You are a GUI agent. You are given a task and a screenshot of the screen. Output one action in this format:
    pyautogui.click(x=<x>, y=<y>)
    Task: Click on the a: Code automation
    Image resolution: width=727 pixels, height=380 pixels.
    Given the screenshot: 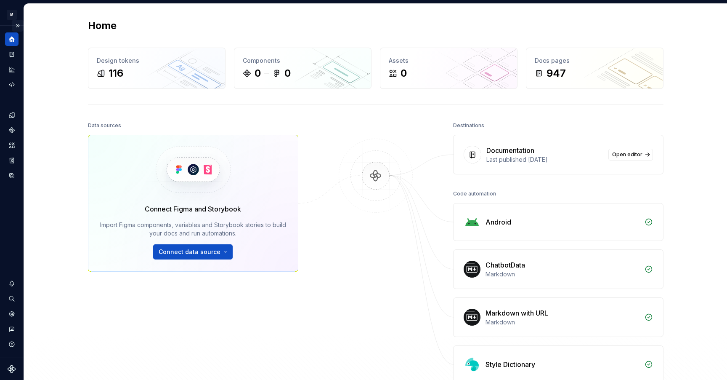 What is the action you would take?
    pyautogui.click(x=12, y=85)
    